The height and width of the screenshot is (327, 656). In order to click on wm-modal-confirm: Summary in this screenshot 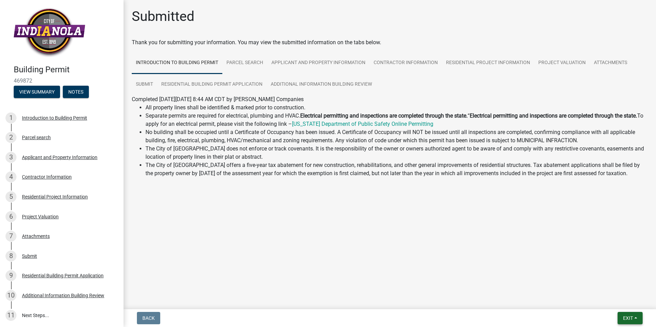, I will do `click(37, 92)`.